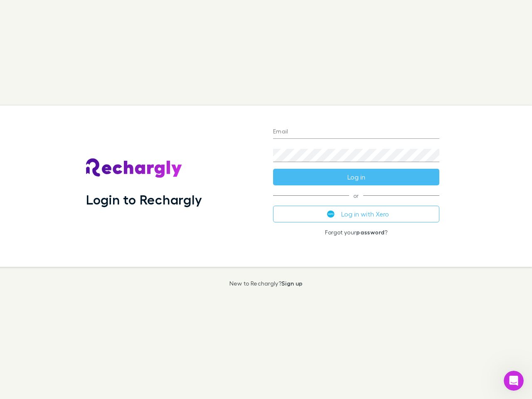 The image size is (532, 399). I want to click on img: Rechargly's Logo, so click(134, 168).